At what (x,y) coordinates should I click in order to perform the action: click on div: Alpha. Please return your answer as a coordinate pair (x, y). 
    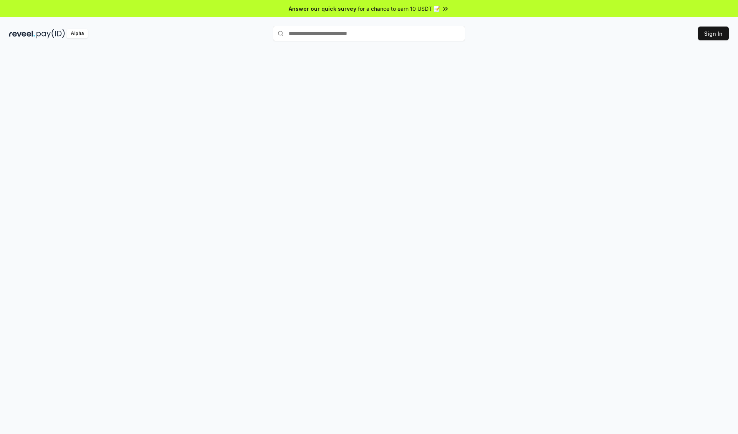
    Looking at the image, I should click on (77, 33).